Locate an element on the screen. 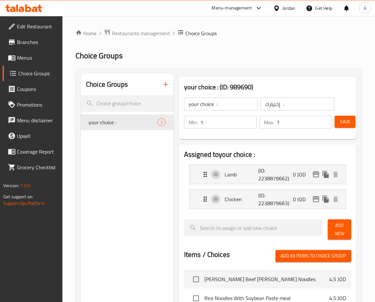  nav: breadcrumb is located at coordinates (219, 33).